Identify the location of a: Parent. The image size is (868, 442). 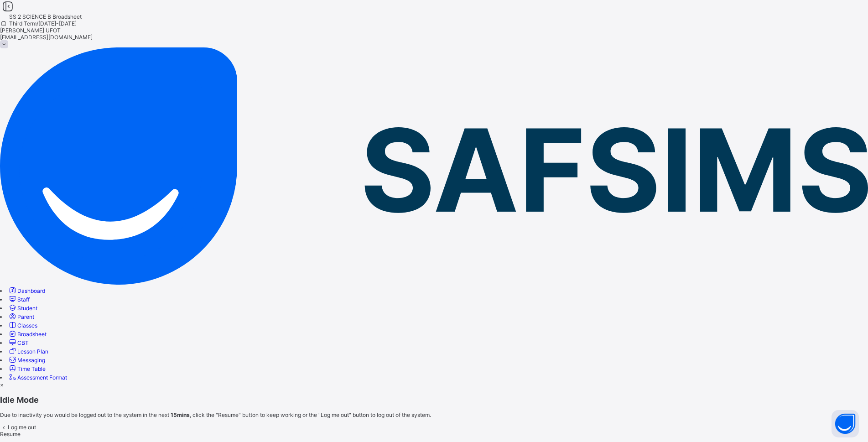
(21, 317).